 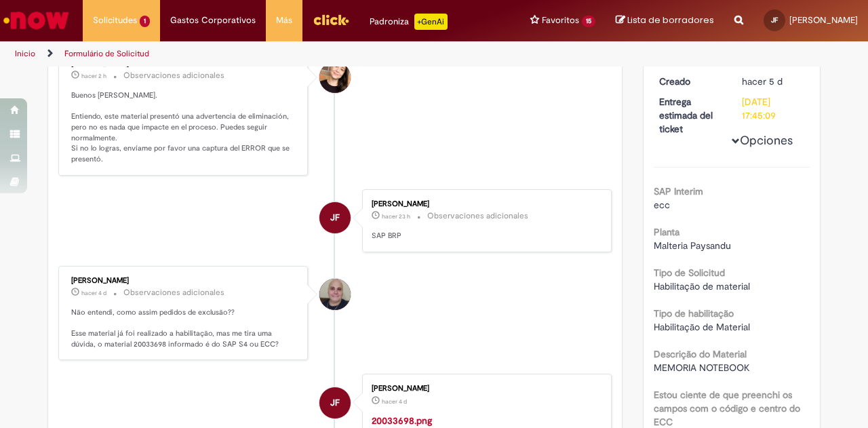 I want to click on img: ServiceNow, so click(x=36, y=21).